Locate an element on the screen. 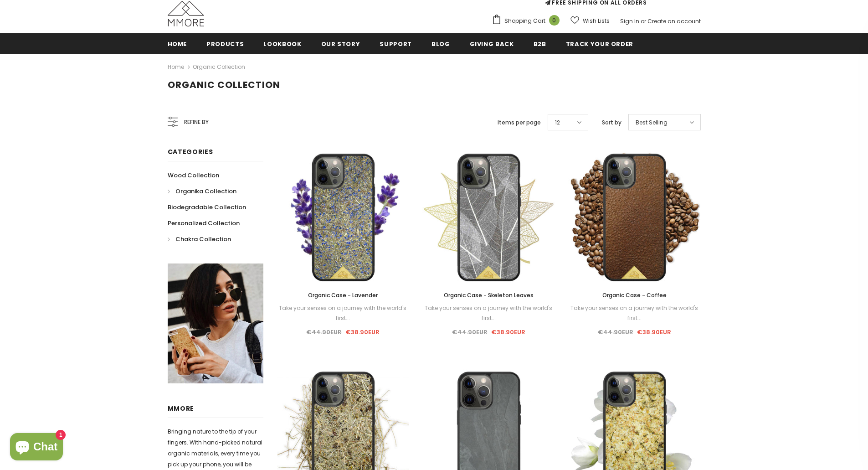 This screenshot has width=868, height=470. span: 12 is located at coordinates (557, 122).